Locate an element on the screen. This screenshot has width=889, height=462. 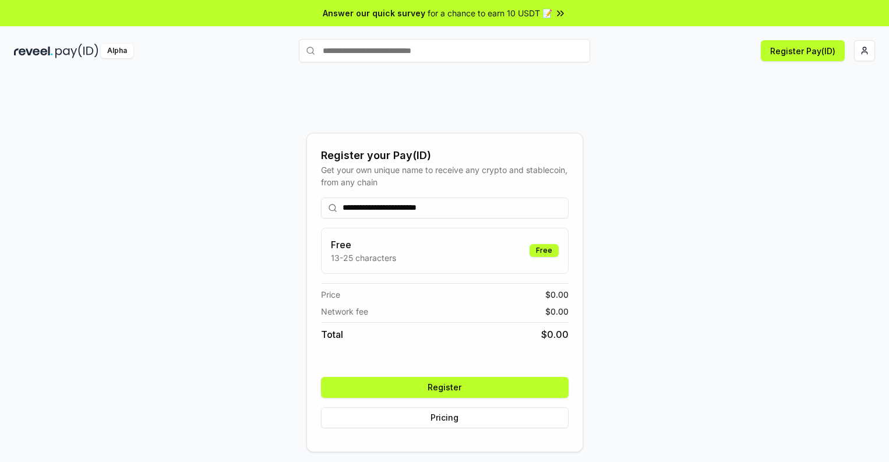
button: Register is located at coordinates (445, 388).